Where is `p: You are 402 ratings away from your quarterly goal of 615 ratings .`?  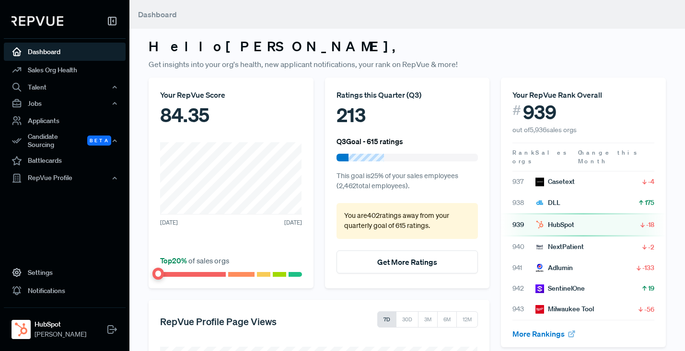 p: You are 402 ratings away from your quarterly goal of 615 ratings . is located at coordinates (407, 221).